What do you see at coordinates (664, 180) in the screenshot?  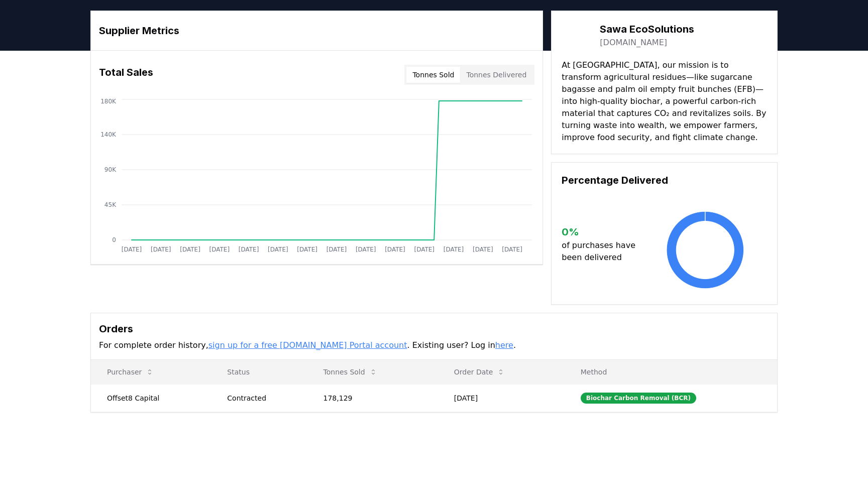 I see `h3: Percentage Delivered` at bounding box center [664, 180].